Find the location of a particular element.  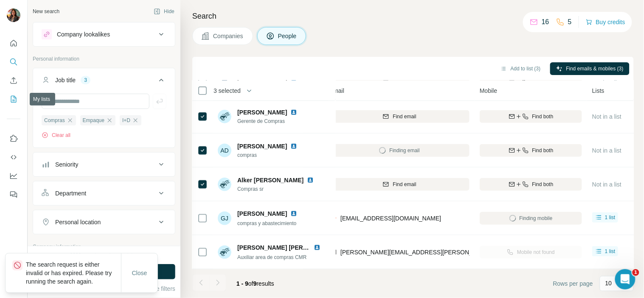

button: Job title3 is located at coordinates (104, 82).